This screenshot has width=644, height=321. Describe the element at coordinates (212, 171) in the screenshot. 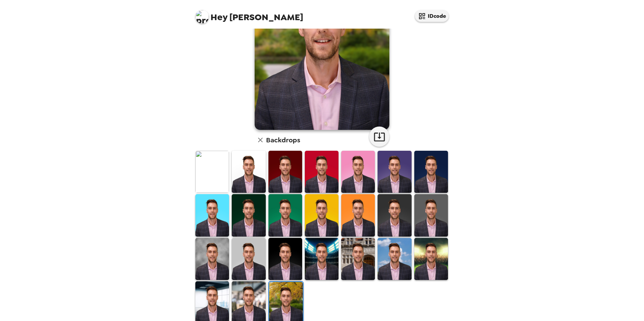

I see `img: Original` at that location.